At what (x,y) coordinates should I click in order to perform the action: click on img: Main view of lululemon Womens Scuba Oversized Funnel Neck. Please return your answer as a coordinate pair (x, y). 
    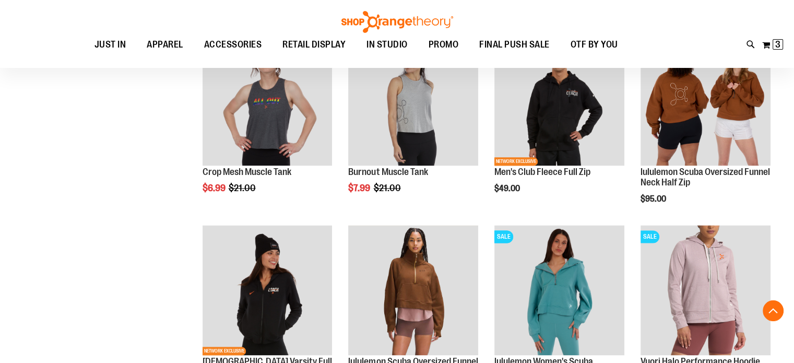
    Looking at the image, I should click on (705, 101).